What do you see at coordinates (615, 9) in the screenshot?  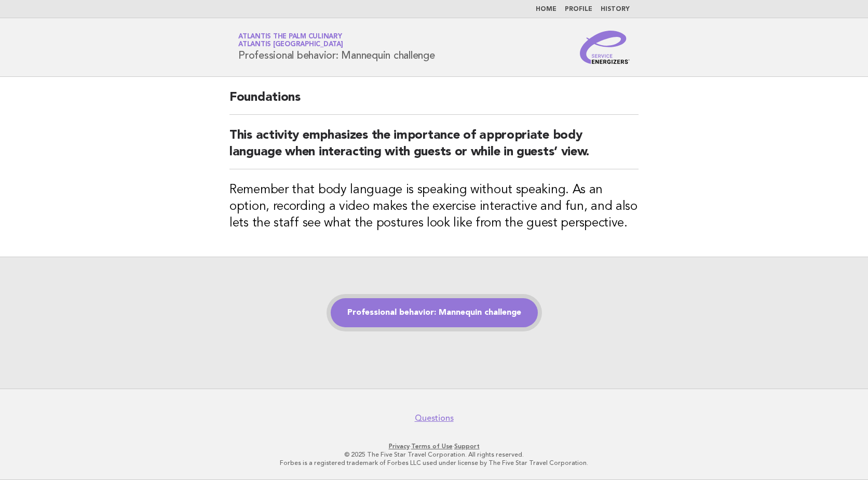 I see `a: History` at bounding box center [615, 9].